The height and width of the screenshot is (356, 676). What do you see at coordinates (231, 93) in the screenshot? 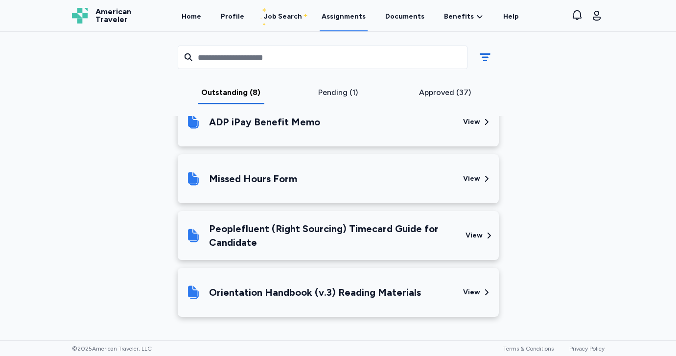
I see `div: Outstanding (8)` at bounding box center [231, 93].